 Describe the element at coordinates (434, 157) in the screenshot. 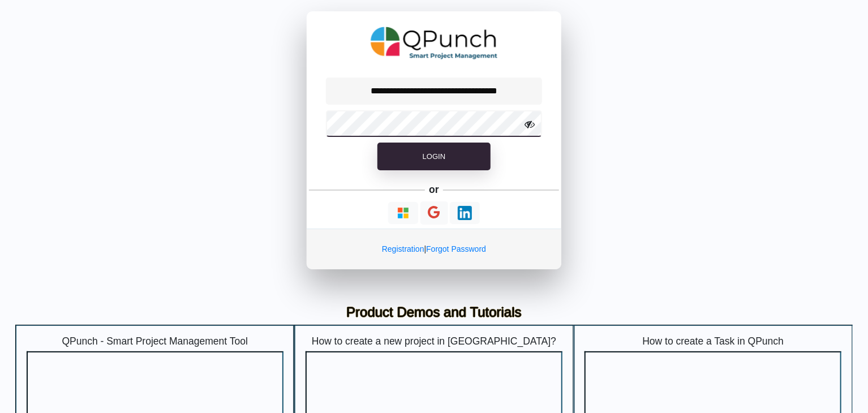

I see `button: Login` at that location.